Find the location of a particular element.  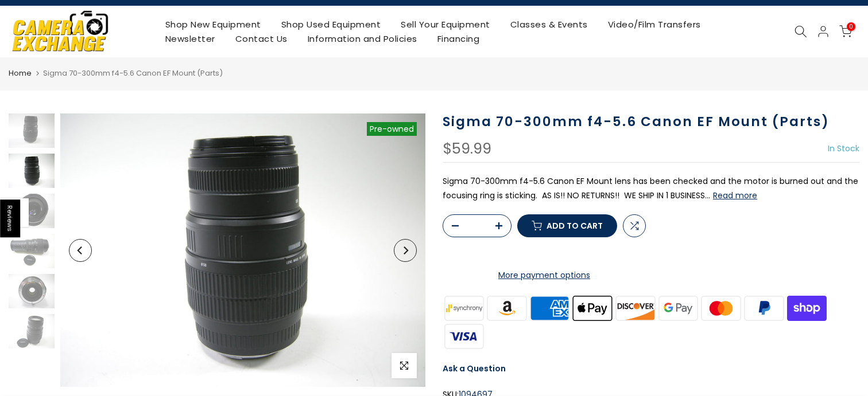

a: Ask a Question is located at coordinates (474, 369).